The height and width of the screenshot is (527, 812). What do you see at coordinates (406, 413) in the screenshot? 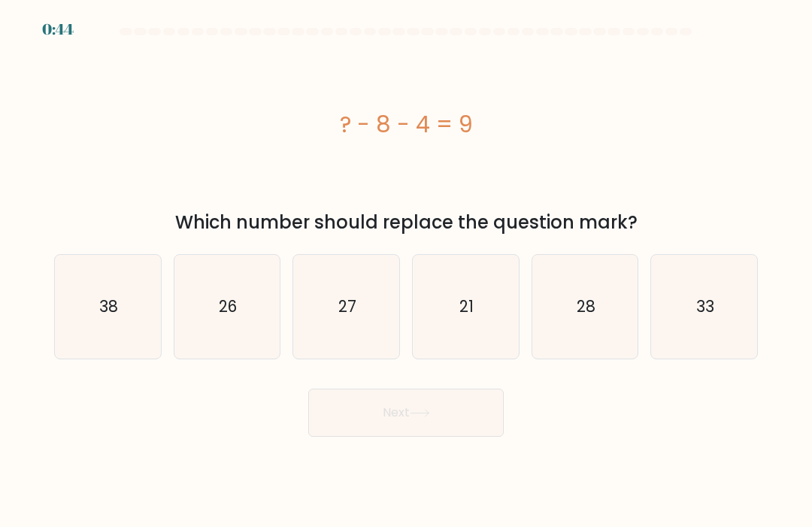
I see `button: Next` at bounding box center [406, 413].